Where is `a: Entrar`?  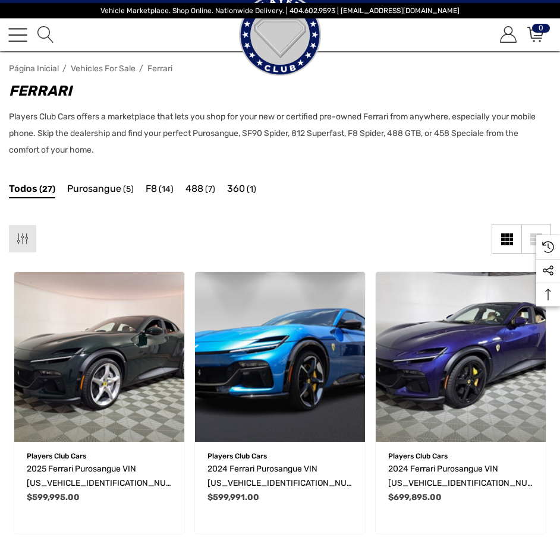
a: Entrar is located at coordinates (507, 34).